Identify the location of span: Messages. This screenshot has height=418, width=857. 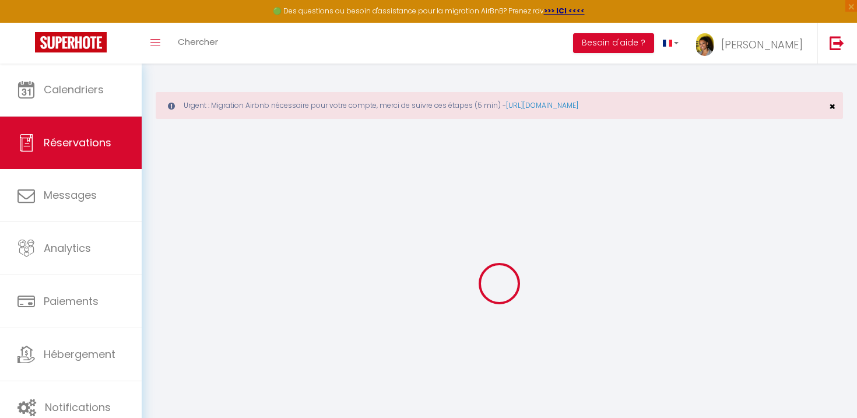
(70, 195).